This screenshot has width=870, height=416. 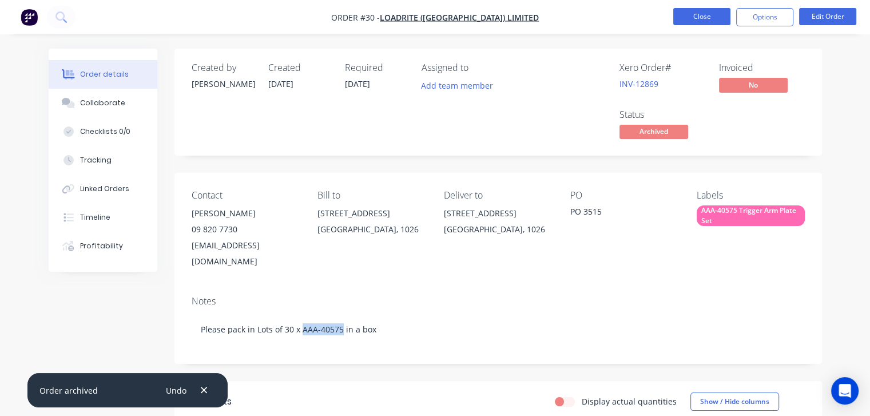 What do you see at coordinates (103, 103) in the screenshot?
I see `button: Collaborate` at bounding box center [103, 103].